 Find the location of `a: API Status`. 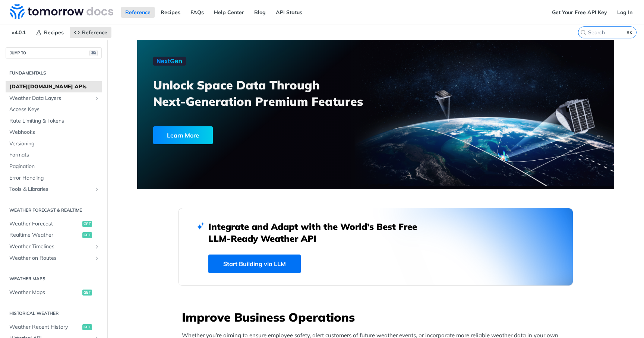

a: API Status is located at coordinates (288, 12).